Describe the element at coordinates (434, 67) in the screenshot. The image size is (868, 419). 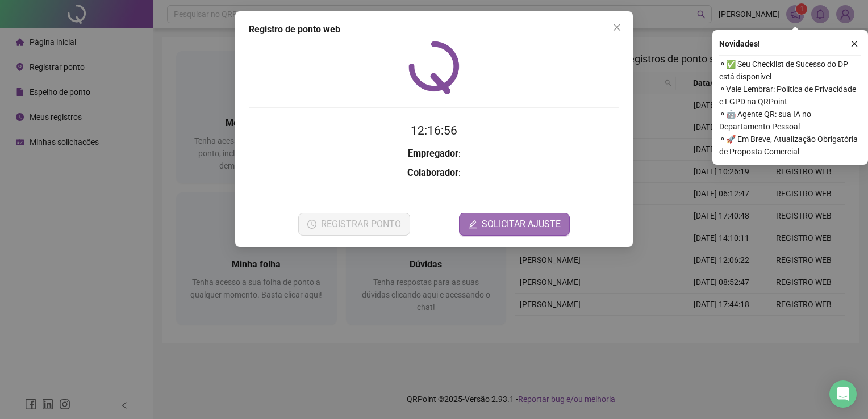
I see `img: QRPoint` at that location.